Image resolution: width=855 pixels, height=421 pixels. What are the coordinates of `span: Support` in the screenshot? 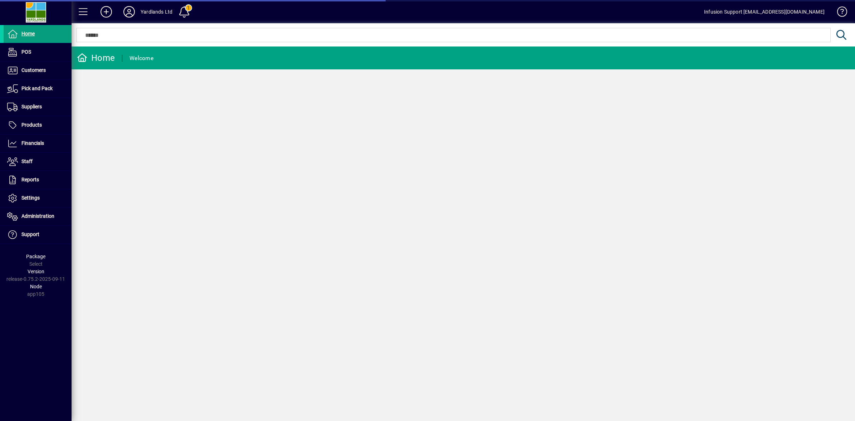 It's located at (30, 234).